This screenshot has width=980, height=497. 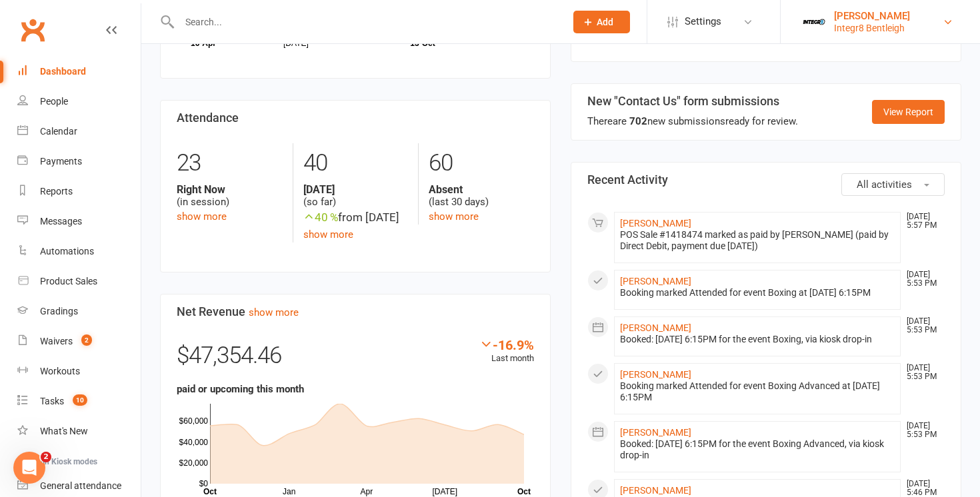 I want to click on div: (last 30 days), so click(x=481, y=196).